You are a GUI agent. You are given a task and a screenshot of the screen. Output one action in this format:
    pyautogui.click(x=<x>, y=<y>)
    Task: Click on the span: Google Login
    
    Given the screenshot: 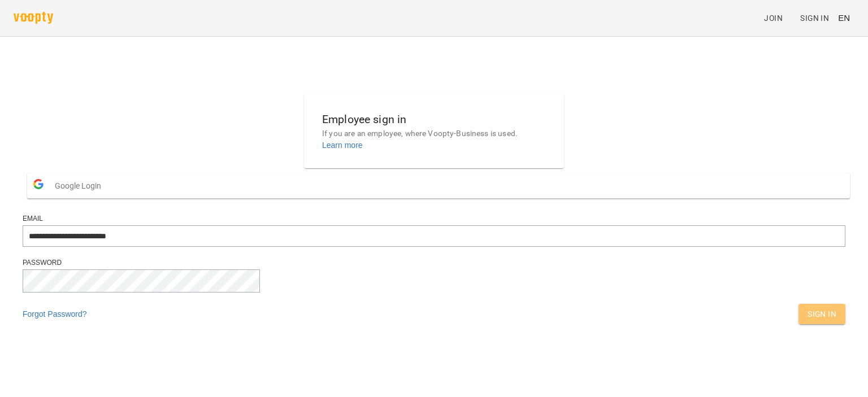 What is the action you would take?
    pyautogui.click(x=81, y=186)
    